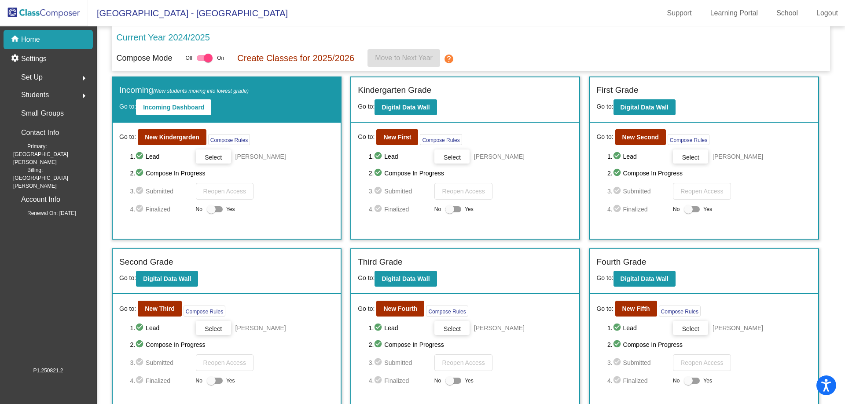 This screenshot has height=404, width=845. Describe the element at coordinates (40, 133) in the screenshot. I see `p: Contact Info` at that location.